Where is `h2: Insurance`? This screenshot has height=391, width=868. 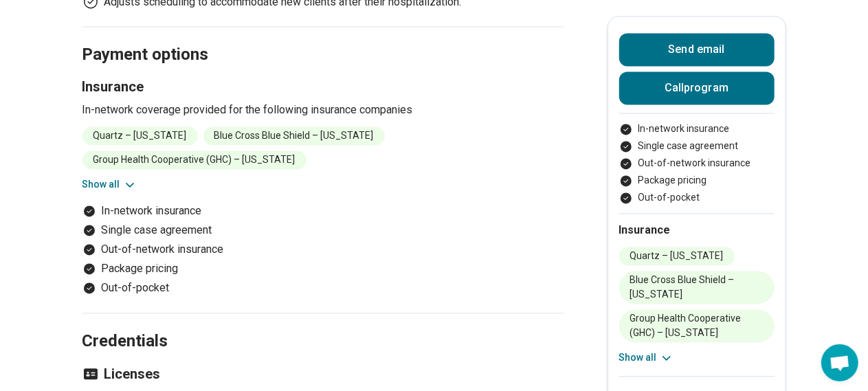
h2: Insurance is located at coordinates (697, 231).